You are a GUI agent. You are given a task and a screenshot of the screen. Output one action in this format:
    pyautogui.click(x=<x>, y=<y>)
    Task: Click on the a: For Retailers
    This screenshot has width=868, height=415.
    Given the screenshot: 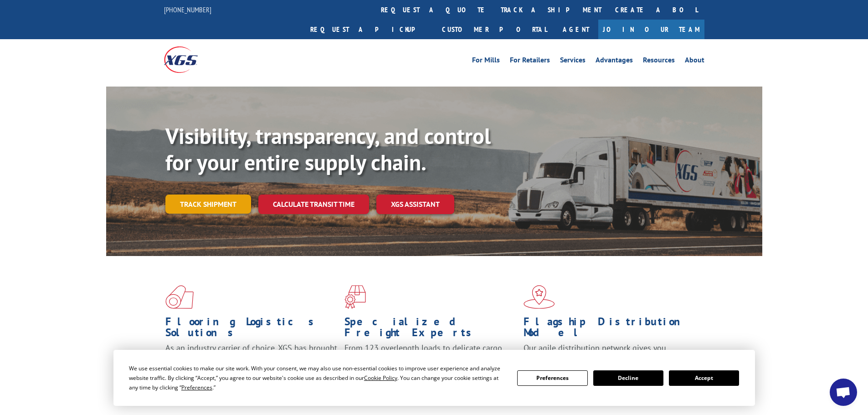 What is the action you would take?
    pyautogui.click(x=530, y=62)
    